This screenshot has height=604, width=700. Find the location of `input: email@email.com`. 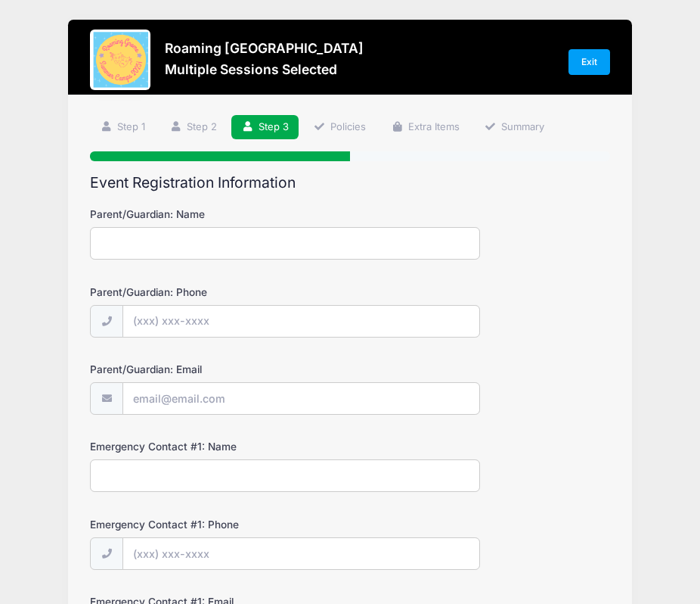

input: email@email.com is located at coordinates (301, 398).